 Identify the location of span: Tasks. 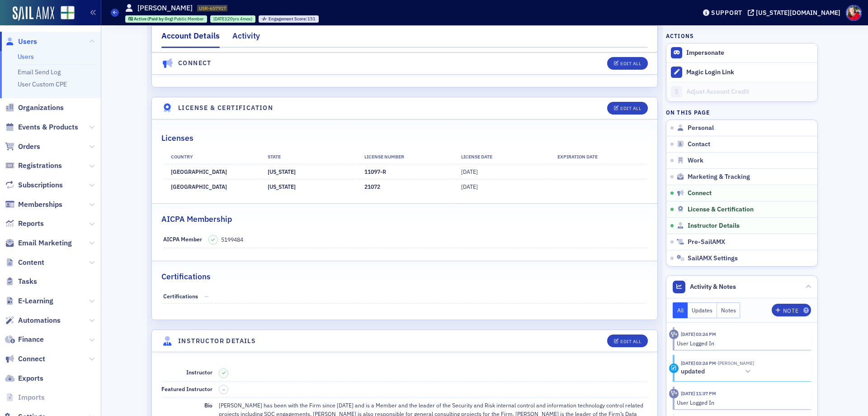
(27, 281).